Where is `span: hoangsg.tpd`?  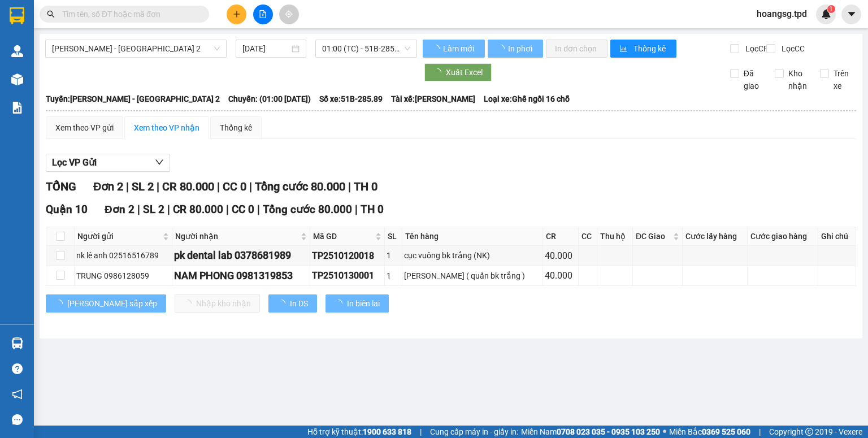 span: hoangsg.tpd is located at coordinates (781, 14).